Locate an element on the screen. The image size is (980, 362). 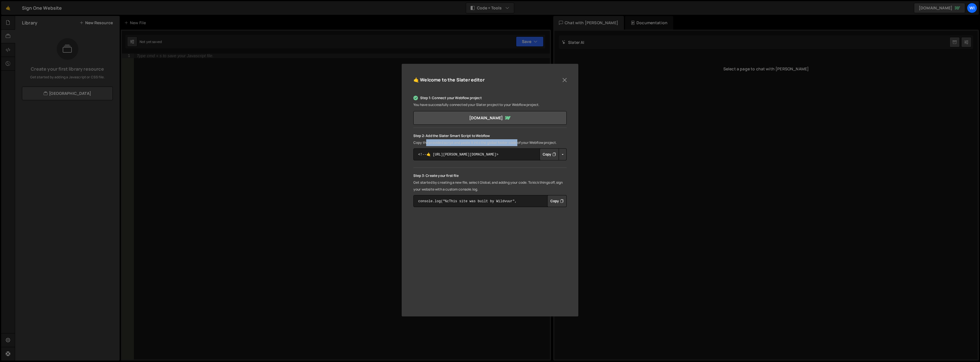
h5: 🤙 Welcome to the Slater editor is located at coordinates (449, 80).